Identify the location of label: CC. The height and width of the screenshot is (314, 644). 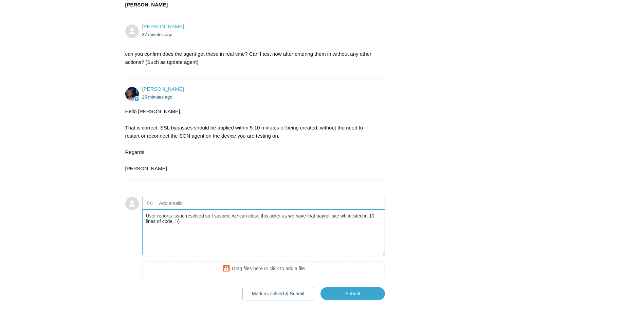
(150, 203).